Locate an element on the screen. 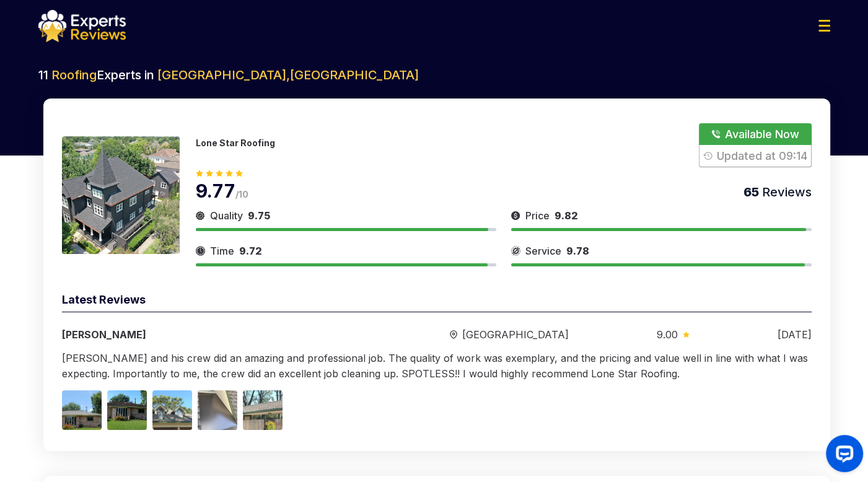  span: Reviews is located at coordinates (785, 192).